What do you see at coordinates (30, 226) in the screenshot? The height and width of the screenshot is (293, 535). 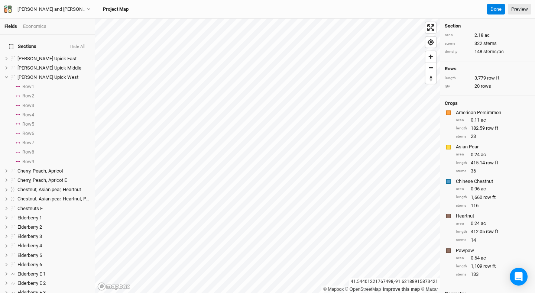 I see `span: Elderberry 2` at bounding box center [30, 226].